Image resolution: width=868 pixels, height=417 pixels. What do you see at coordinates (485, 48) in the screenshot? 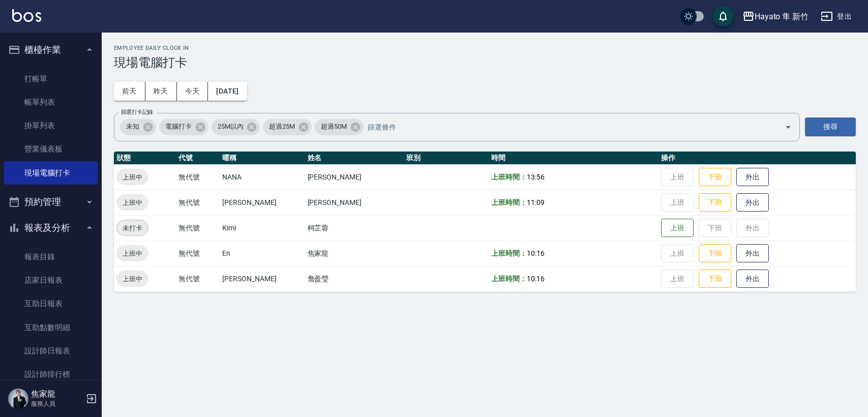
I see `h2: Employee Daily Clock In` at bounding box center [485, 48].